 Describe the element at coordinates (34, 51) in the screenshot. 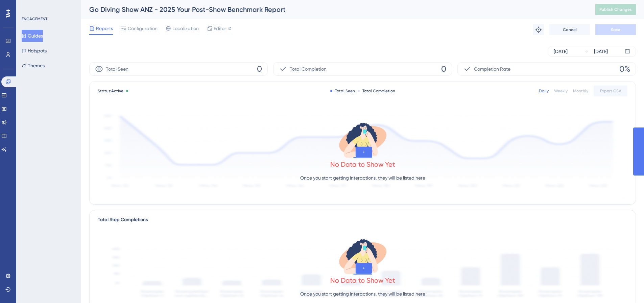

I see `button: Hotspots` at that location.